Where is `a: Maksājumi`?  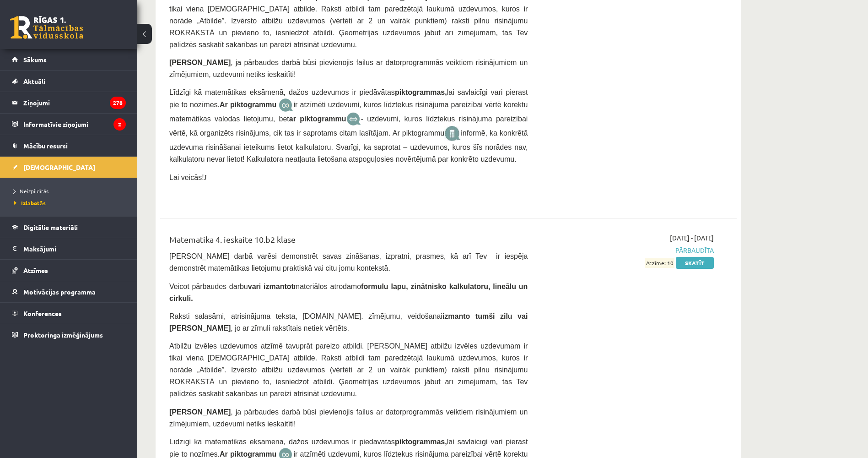 a: Maksājumi is located at coordinates (69, 249).